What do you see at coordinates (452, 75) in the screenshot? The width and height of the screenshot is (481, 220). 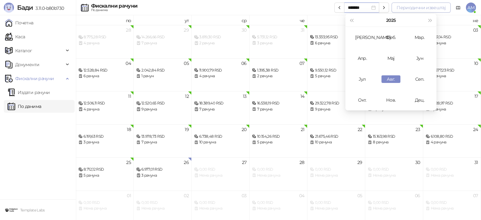 I see `td: 2025-08-10` at bounding box center [452, 75].